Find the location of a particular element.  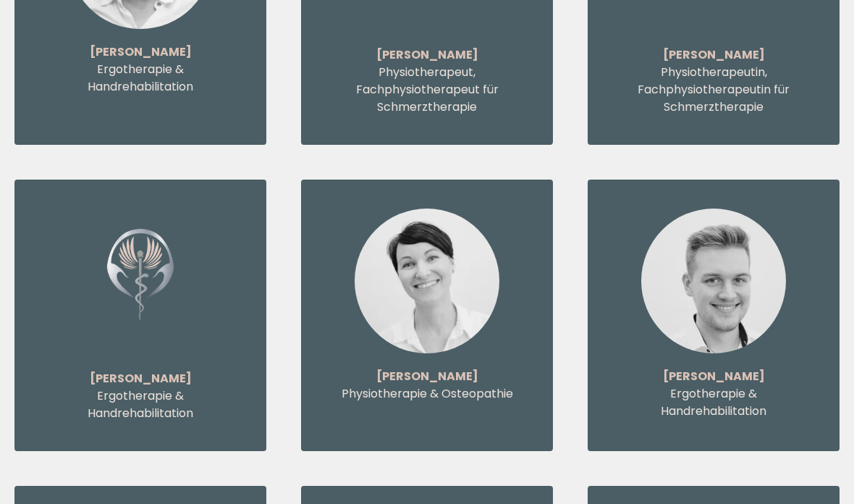

img: Nadine Schwarz - Physiotherapie & Osteopathie is located at coordinates (427, 282).